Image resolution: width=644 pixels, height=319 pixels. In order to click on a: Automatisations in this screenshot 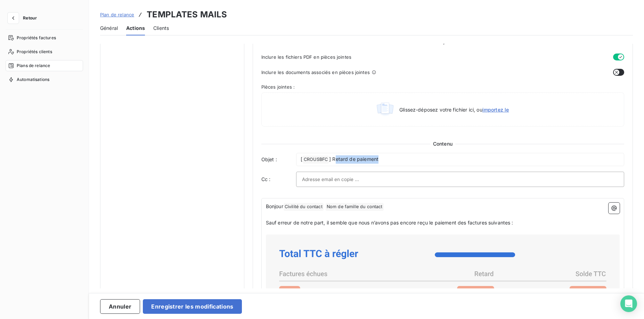, I will do `click(44, 79)`.